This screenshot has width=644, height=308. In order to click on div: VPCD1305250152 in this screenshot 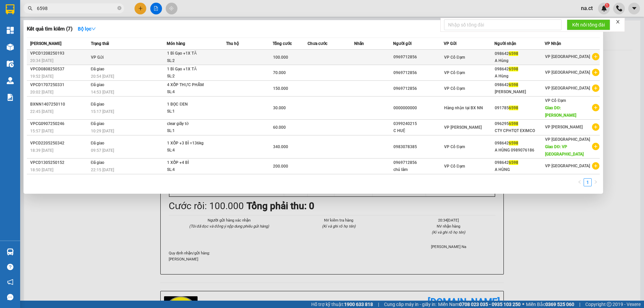, I will do `click(59, 162)`.